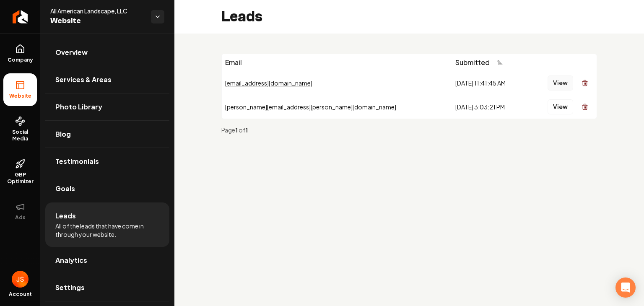 The width and height of the screenshot is (644, 306). Describe the element at coordinates (107, 162) in the screenshot. I see `a: Testimonials` at that location.